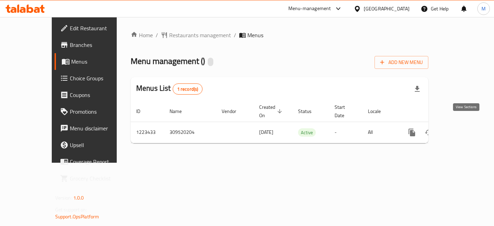 Image resolution: width=494 pixels, height=226 pixels. I want to click on nav: breadcrumb, so click(279, 35).